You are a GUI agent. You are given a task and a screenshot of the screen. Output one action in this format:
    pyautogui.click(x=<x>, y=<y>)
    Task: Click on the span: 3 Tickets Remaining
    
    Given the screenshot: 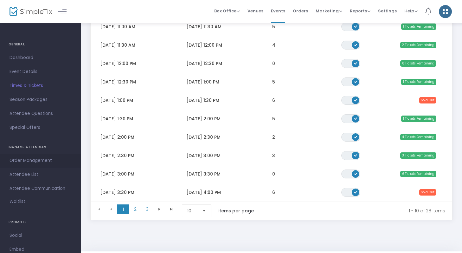 What is the action you would take?
    pyautogui.click(x=418, y=155)
    